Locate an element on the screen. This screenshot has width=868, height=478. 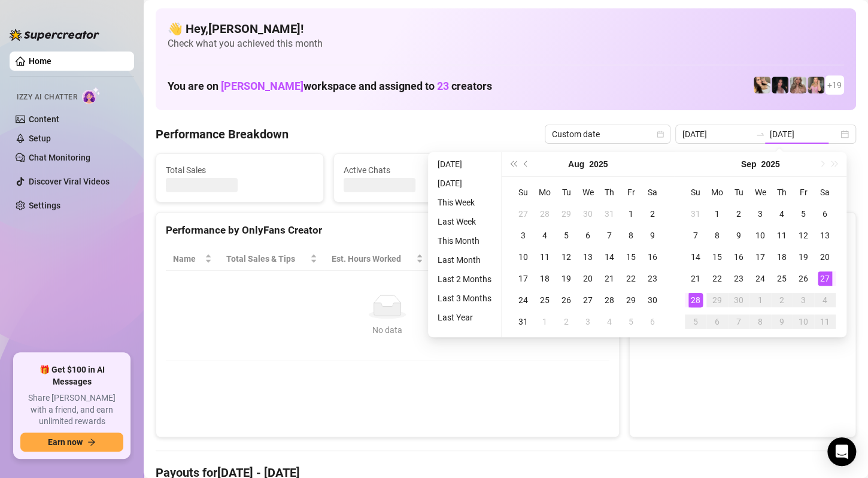
a: Setup is located at coordinates (39, 138).